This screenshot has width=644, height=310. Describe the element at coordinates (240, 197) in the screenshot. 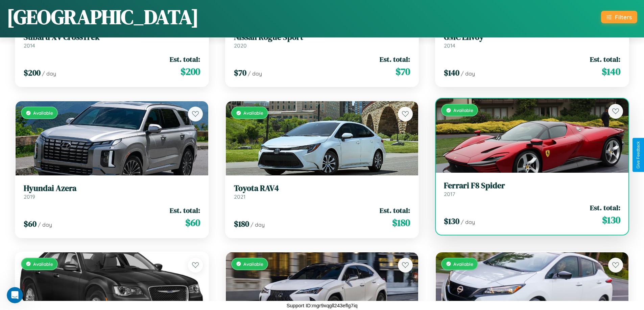

I see `span: 2021` at that location.